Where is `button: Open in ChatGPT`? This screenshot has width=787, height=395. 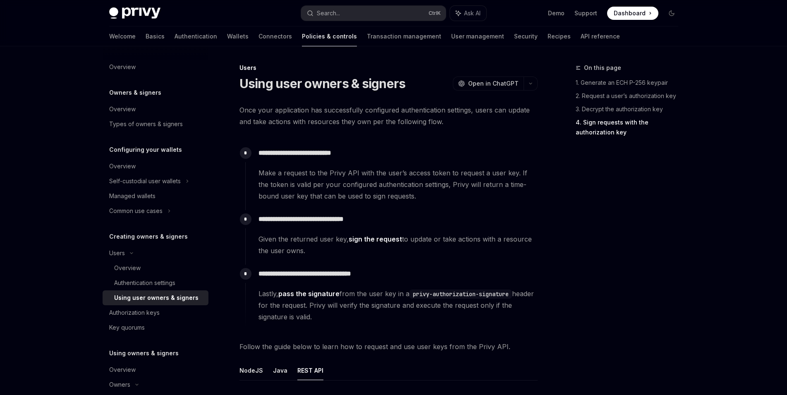 button: Open in ChatGPT is located at coordinates (488, 84).